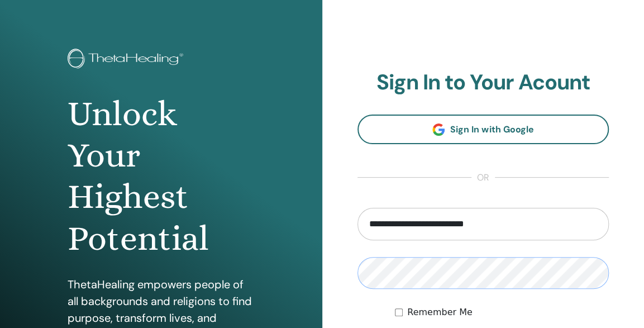 Image resolution: width=644 pixels, height=328 pixels. Describe the element at coordinates (161, 176) in the screenshot. I see `h1: Unlock Your Highest Potential` at that location.